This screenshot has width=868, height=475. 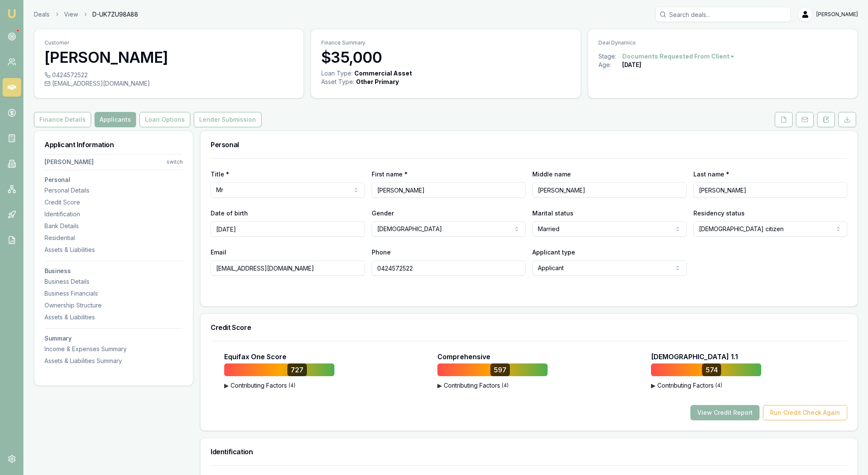 What do you see at coordinates (63, 120) in the screenshot?
I see `a: Finance Details` at bounding box center [63, 120].